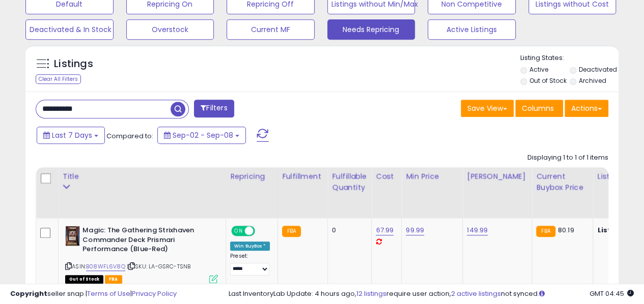 The height and width of the screenshot is (304, 644). What do you see at coordinates (170, 30) in the screenshot?
I see `button: Overstock` at bounding box center [170, 30].